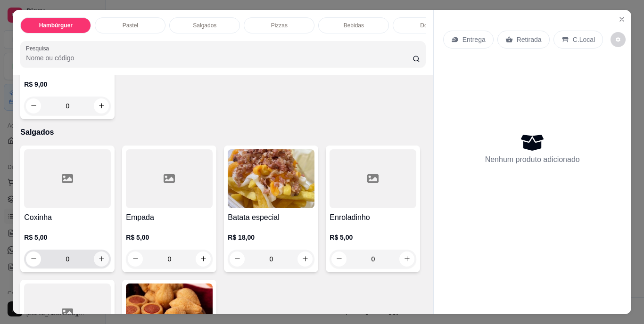 The image size is (644, 324). What do you see at coordinates (271, 237) in the screenshot?
I see `p: R$ 18,00` at bounding box center [271, 237].